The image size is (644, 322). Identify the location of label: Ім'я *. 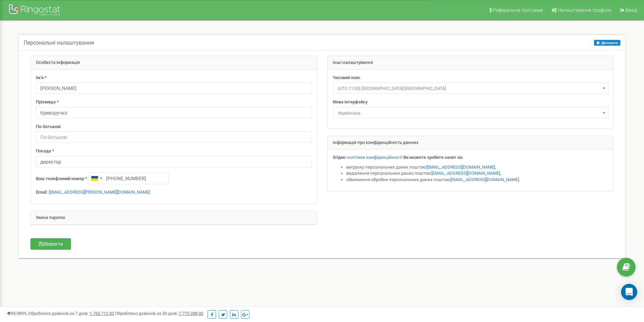
(41, 78).